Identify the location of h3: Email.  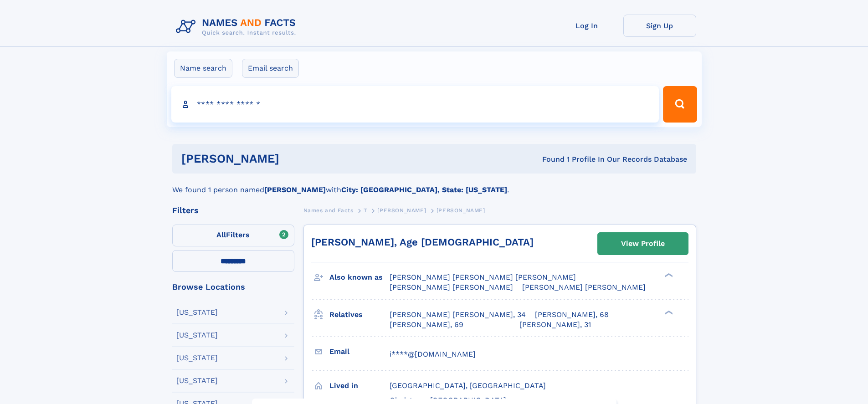
(360, 352).